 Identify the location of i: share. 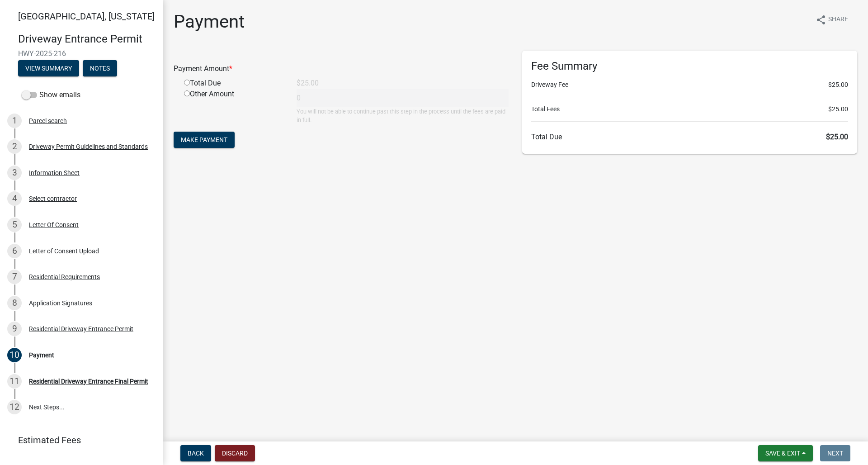
(821, 20).